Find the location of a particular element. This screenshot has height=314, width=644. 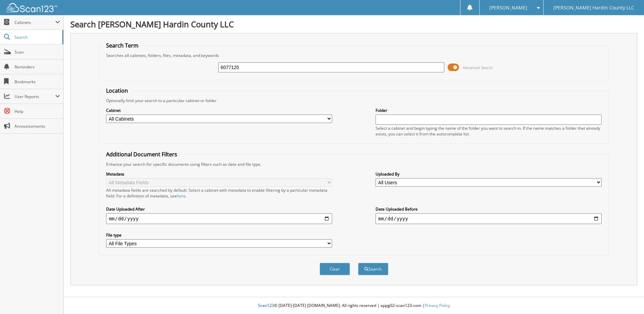

span: Bookmarks is located at coordinates (37, 81).